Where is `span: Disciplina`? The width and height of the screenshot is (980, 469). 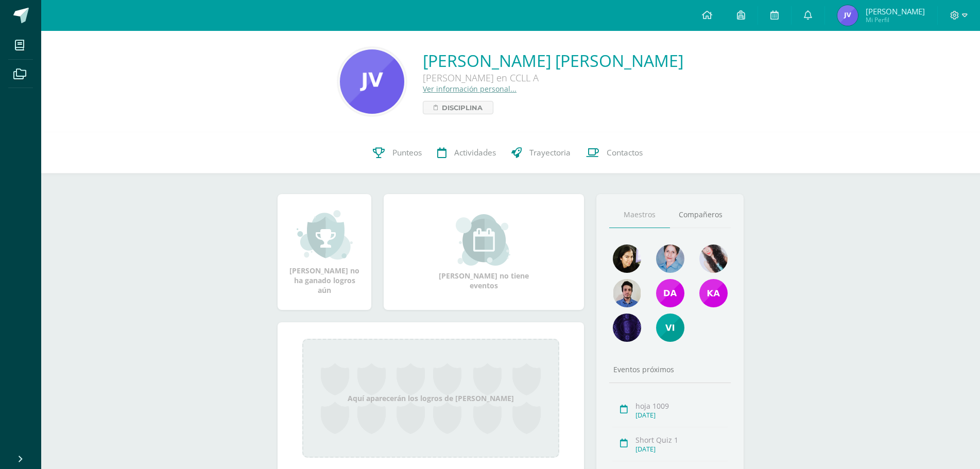 span: Disciplina is located at coordinates (462, 107).